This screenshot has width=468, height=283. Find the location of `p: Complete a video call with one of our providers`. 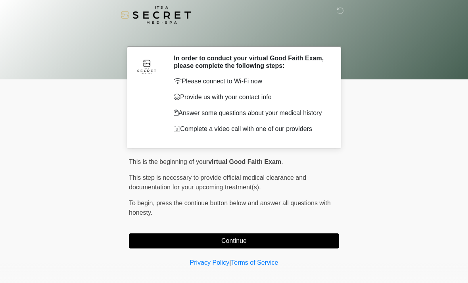

p: Complete a video call with one of our providers is located at coordinates (250, 129).